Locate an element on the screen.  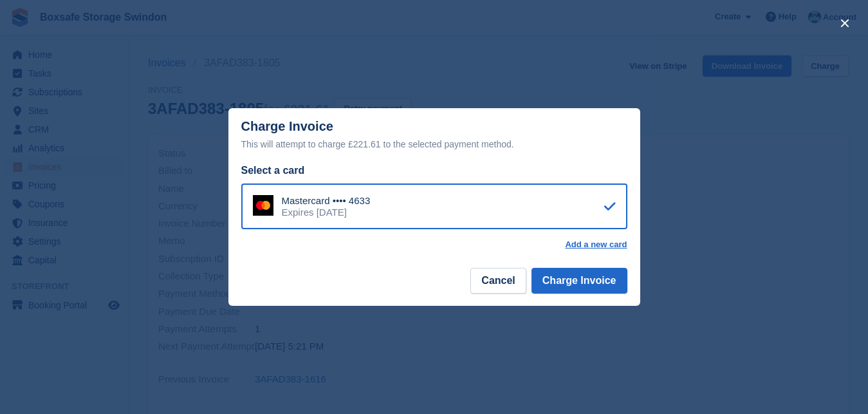
button: Cancel is located at coordinates (498, 281).